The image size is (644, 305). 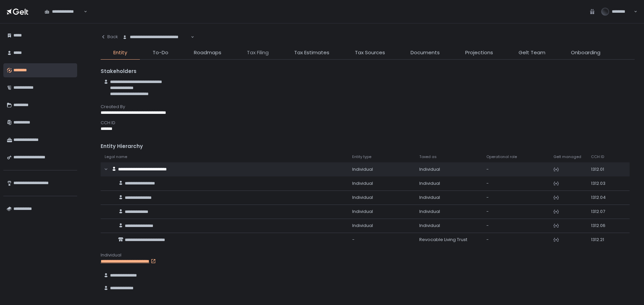 What do you see at coordinates (602, 169) in the screenshot?
I see `div: 1312.01` at bounding box center [602, 169].